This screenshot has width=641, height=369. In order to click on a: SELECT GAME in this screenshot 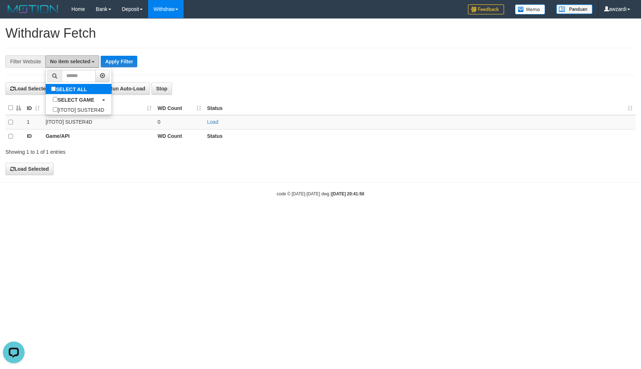, I will do `click(79, 100)`.